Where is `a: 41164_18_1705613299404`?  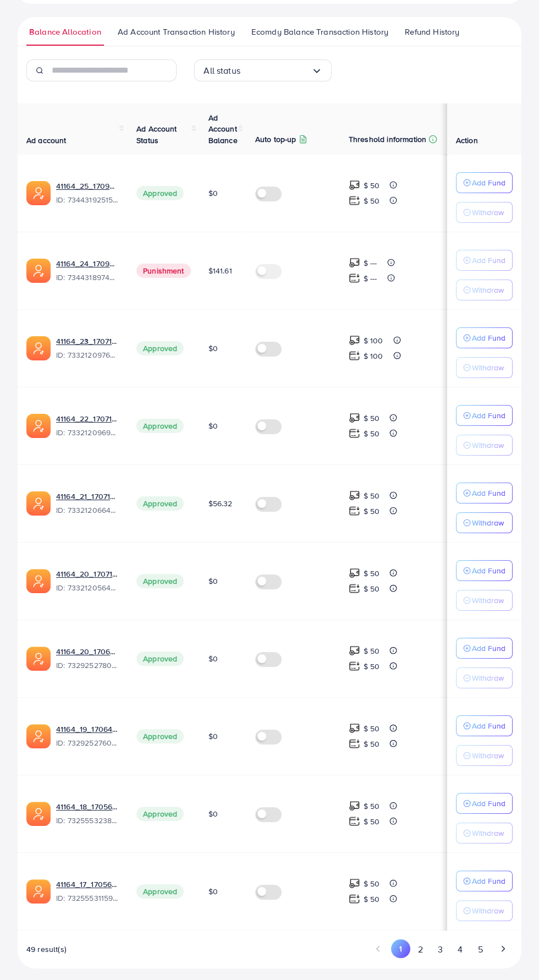
a: 41164_18_1705613299404 is located at coordinates (87, 807).